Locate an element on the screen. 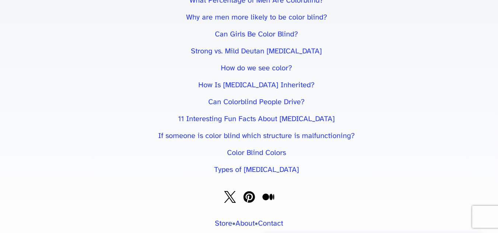 The height and width of the screenshot is (233, 498). a: How do we see color? is located at coordinates (256, 68).